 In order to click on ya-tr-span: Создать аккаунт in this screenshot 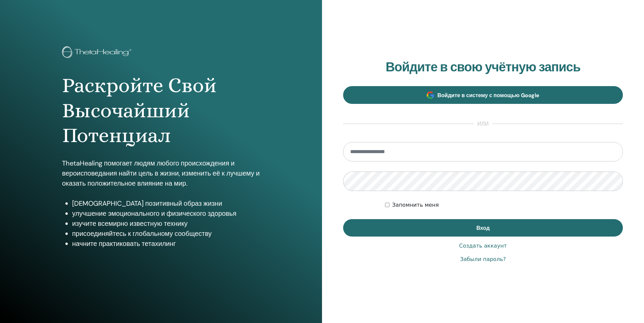, I will do `click(483, 246)`.